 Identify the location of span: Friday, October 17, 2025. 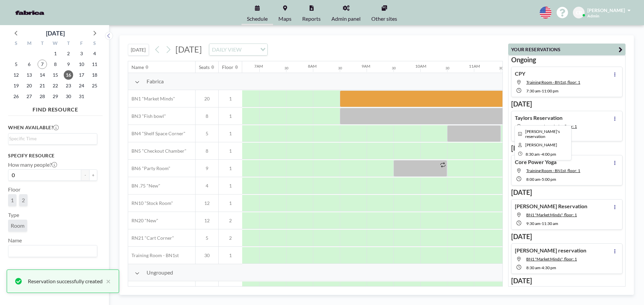
(81, 75).